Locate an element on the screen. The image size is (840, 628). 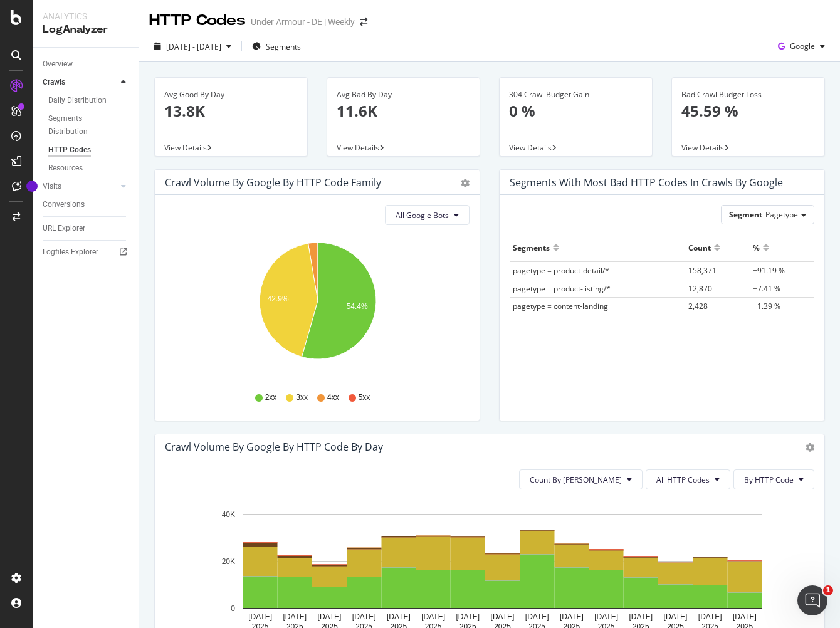
p: 13.8K is located at coordinates (230, 111).